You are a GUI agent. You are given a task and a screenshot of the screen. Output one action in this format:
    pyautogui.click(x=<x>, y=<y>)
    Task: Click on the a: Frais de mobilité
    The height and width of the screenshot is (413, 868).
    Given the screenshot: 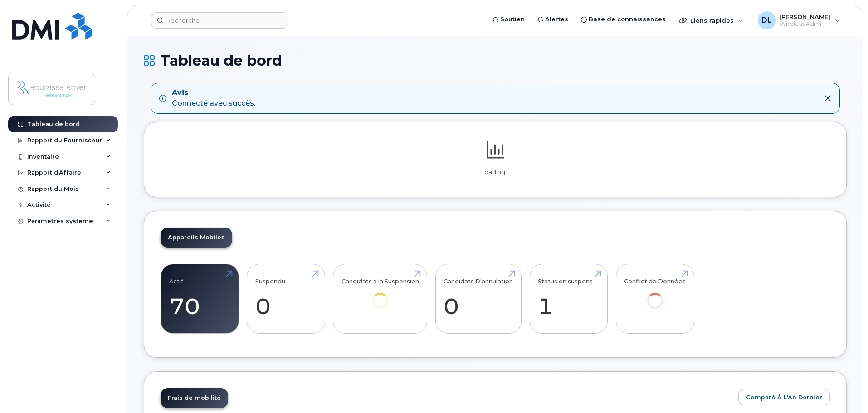 What is the action you would take?
    pyautogui.click(x=194, y=398)
    